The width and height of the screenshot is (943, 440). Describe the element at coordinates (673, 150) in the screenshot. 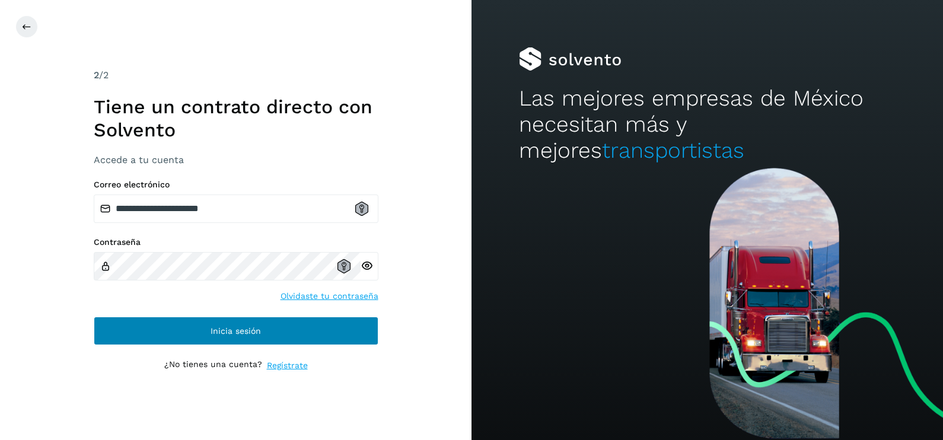

I see `span: transportistas` at that location.